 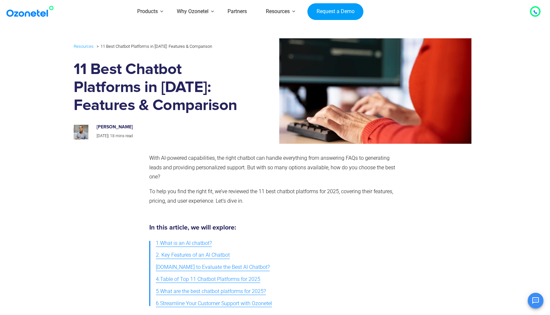 What do you see at coordinates (208, 279) in the screenshot?
I see `a: 4.Table of Top 11 Chatbot Platforms for 2025` at bounding box center [208, 279].